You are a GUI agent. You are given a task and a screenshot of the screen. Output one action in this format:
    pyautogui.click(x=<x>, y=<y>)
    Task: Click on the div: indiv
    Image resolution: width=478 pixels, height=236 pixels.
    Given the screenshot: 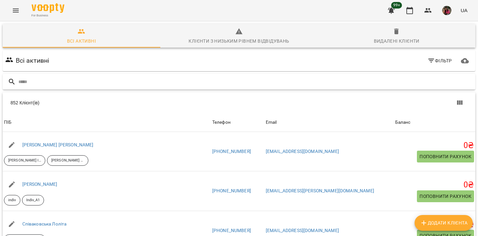 What is the action you would take?
    pyautogui.click(x=12, y=200)
    